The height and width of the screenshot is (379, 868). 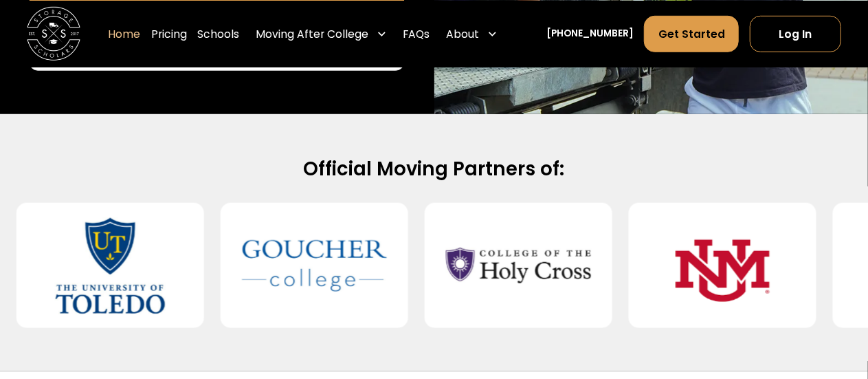 What do you see at coordinates (110, 266) in the screenshot?
I see `img: University of Toledo` at bounding box center [110, 266].